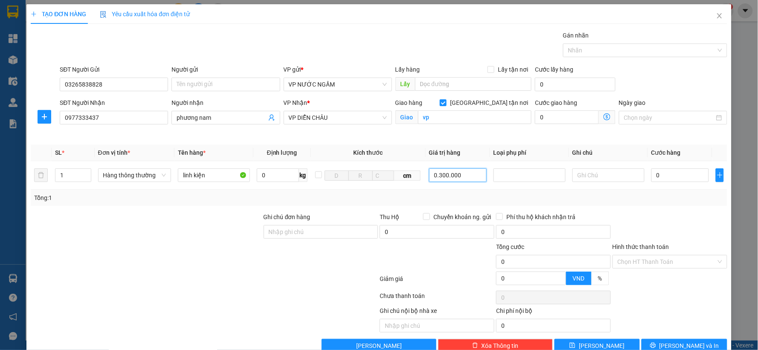 This screenshot has height=350, width=758. Describe the element at coordinates (437, 326) in the screenshot. I see `input: Nhập ghi chú` at that location.